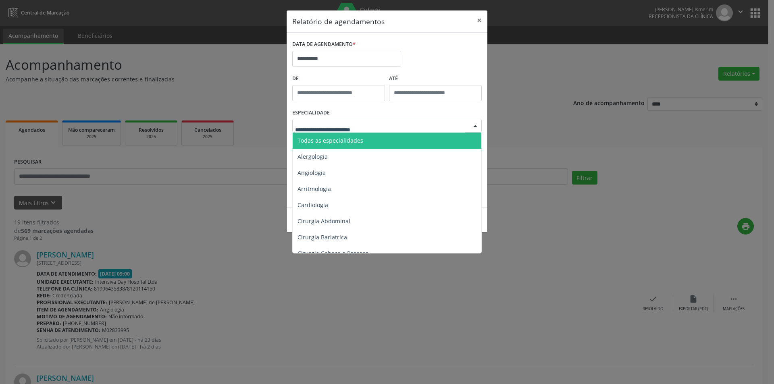 Image resolution: width=774 pixels, height=384 pixels. I want to click on label: ATÉ, so click(436, 79).